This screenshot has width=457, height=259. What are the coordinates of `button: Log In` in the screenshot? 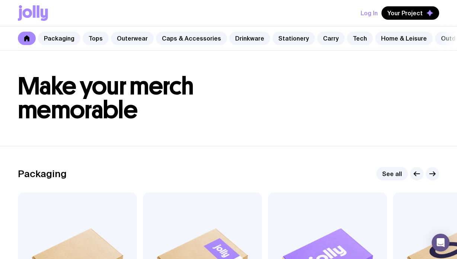 It's located at (369, 13).